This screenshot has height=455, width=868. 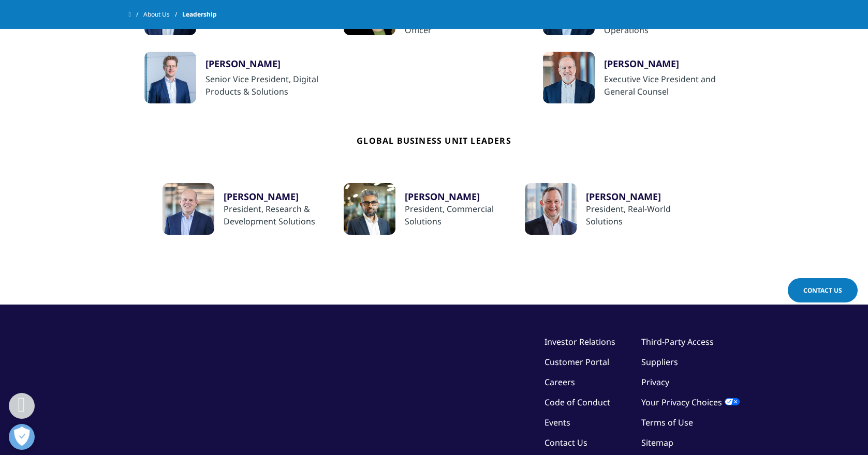 What do you see at coordinates (690, 402) in the screenshot?
I see `a: Your Privacy Choices` at bounding box center [690, 402].